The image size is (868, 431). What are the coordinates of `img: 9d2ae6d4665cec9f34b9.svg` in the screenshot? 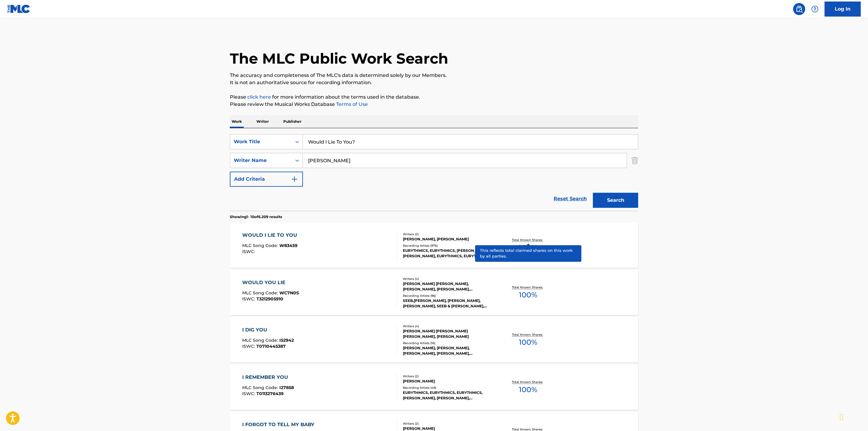 It's located at (294, 179).